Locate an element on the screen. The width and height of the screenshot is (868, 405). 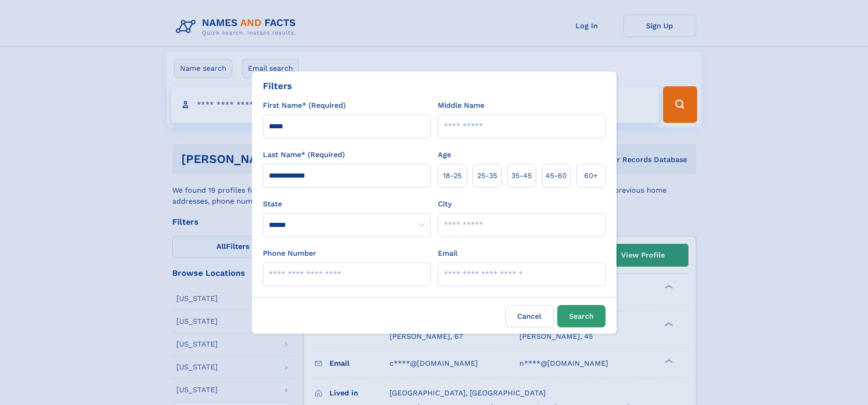
label: Last Name* (Required) is located at coordinates (304, 155).